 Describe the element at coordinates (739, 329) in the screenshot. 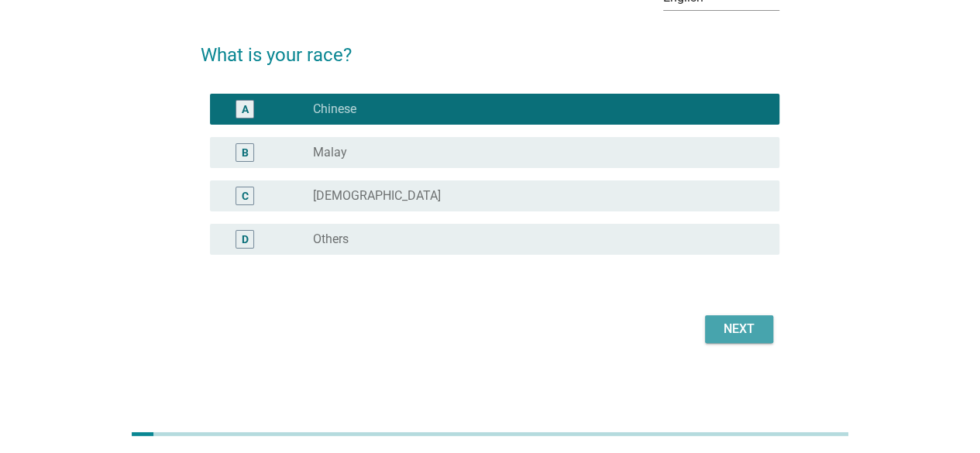

I see `button: Next` at that location.